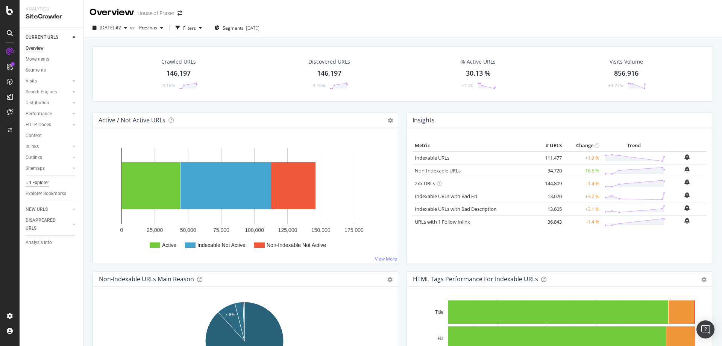 This screenshot has height=346, width=722. Describe the element at coordinates (233, 28) in the screenshot. I see `span: Segments` at that location.